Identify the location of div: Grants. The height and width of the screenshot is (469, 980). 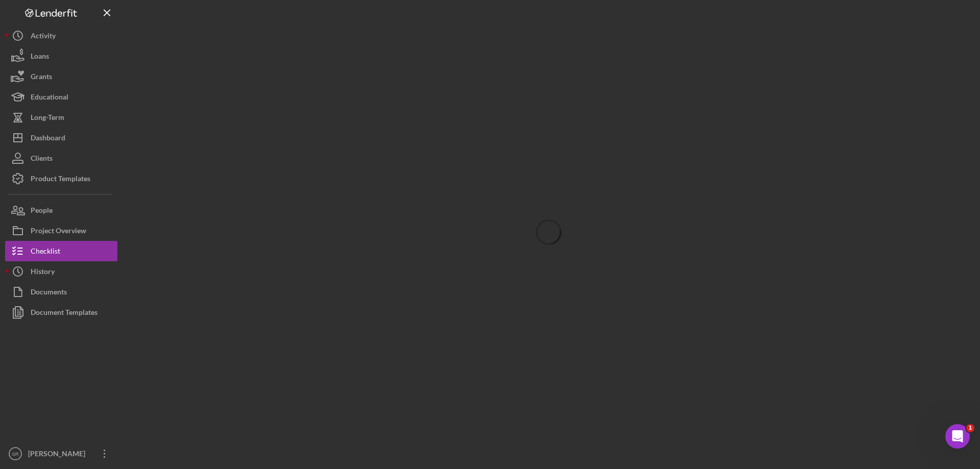
(41, 77).